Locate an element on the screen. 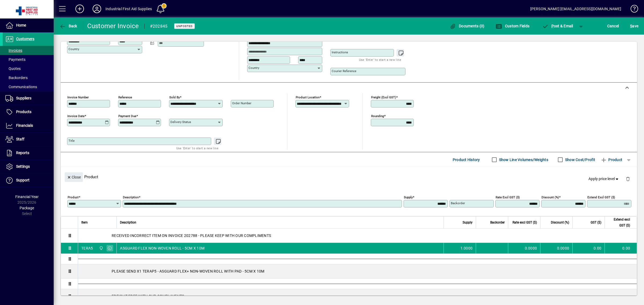 This screenshot has width=644, height=305. span: ave is located at coordinates (634, 26).